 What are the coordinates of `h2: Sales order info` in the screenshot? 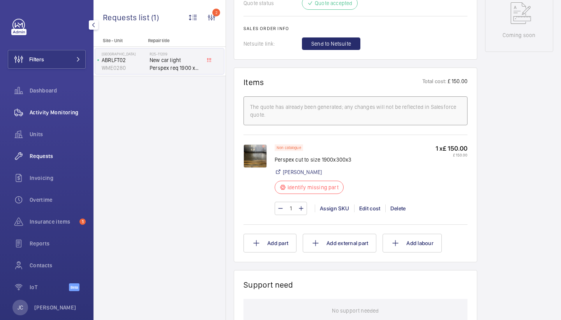 It's located at (355, 28).